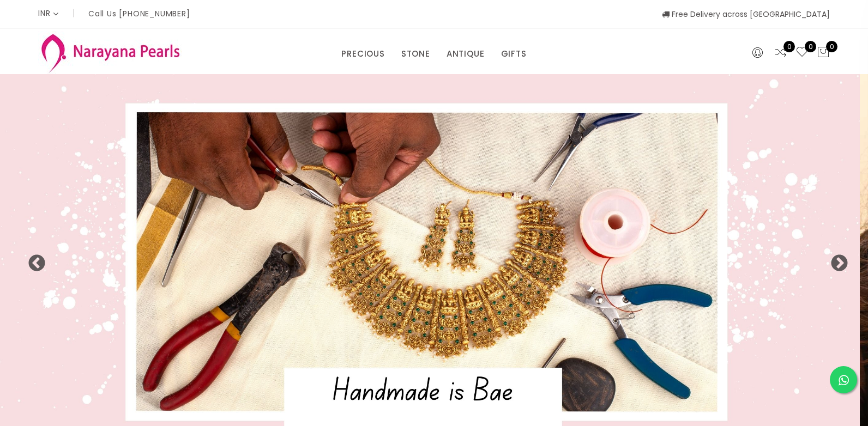 The image size is (868, 426). What do you see at coordinates (835, 260) in the screenshot?
I see `button: Next` at bounding box center [835, 260].